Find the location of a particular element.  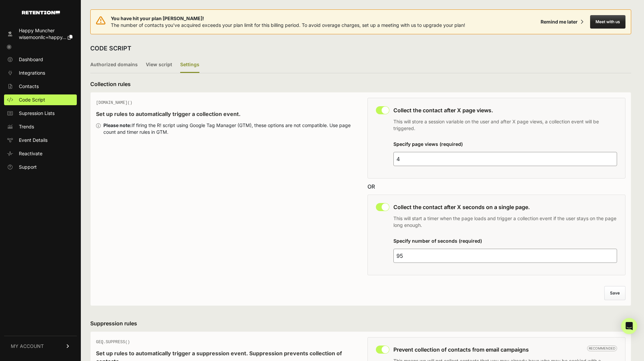

span: The number of contacts you've acquired exceeds your plan limit for this billing period. To avoid ... is located at coordinates (288, 25).